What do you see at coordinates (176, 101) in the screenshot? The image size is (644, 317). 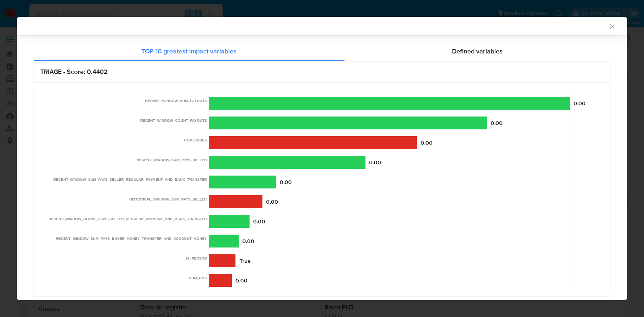 I see `text: RECENT_WINDOW_SUM_PAYOUTS` at bounding box center [176, 101].